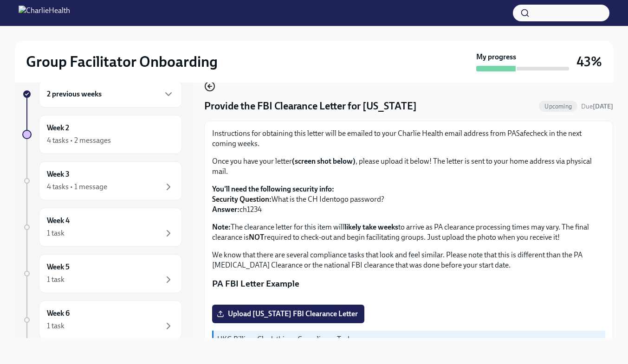 The height and width of the screenshot is (364, 628). Describe the element at coordinates (102, 274) in the screenshot. I see `a: Week 51 task` at that location.